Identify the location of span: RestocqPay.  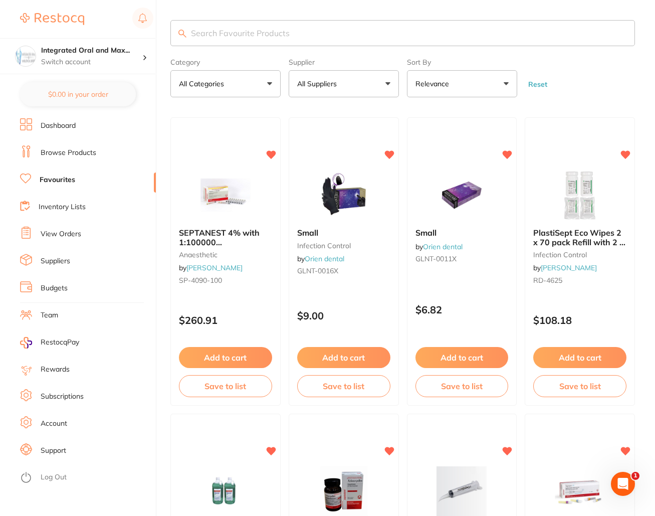
(60, 342).